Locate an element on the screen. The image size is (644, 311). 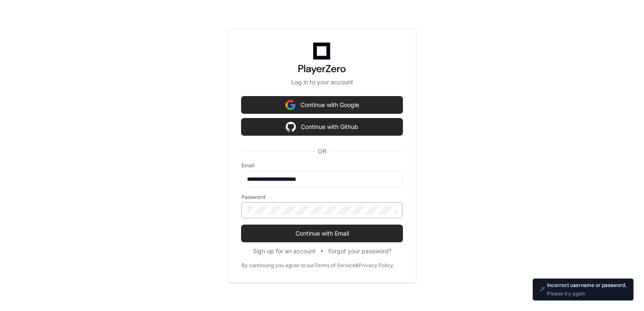
span: OR is located at coordinates (322, 151).